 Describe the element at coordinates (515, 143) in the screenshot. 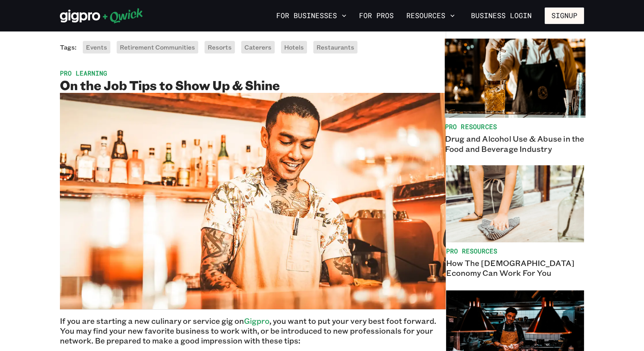

I see `p: Drug and Alcohol Use & Abuse in the Food and Beverage Industry` at that location.